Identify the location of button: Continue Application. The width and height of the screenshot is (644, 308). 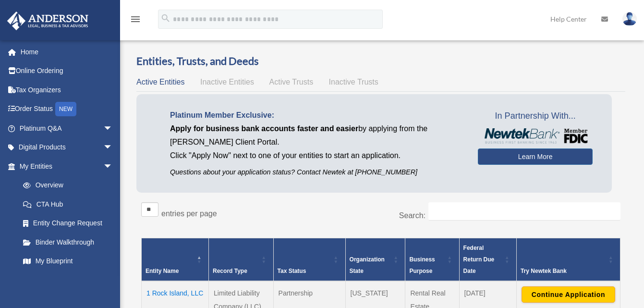
(568, 294).